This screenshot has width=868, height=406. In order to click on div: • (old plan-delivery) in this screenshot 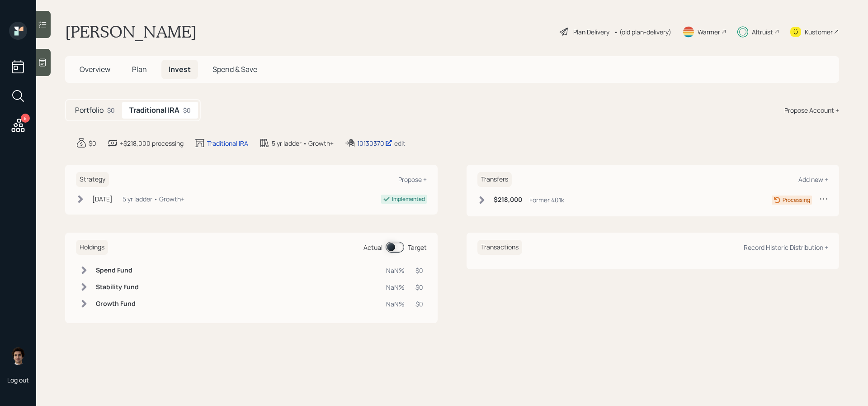, I will do `click(642, 31)`.